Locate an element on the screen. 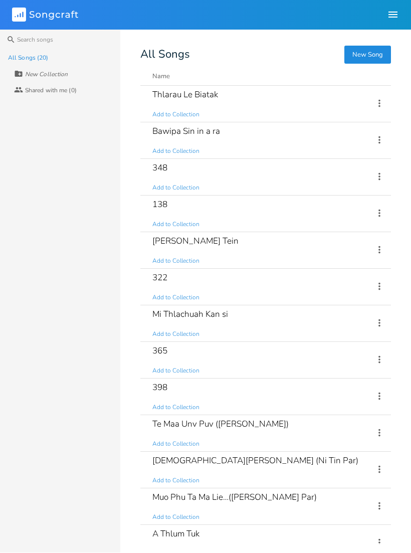  div: All Songs is located at coordinates (266, 55).